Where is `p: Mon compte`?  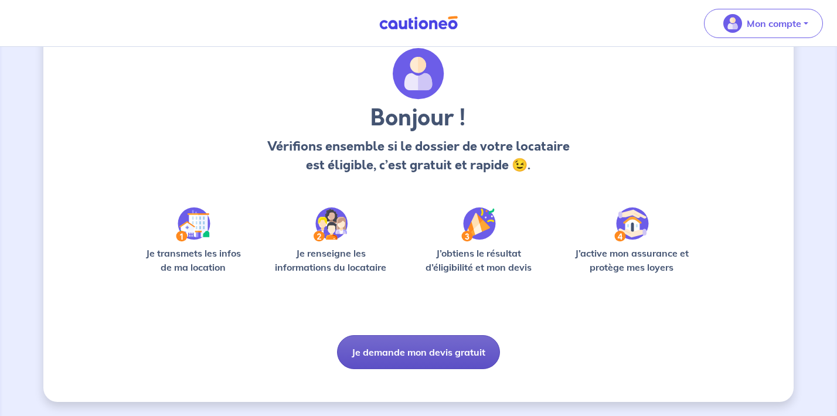 p: Mon compte is located at coordinates (774, 23).